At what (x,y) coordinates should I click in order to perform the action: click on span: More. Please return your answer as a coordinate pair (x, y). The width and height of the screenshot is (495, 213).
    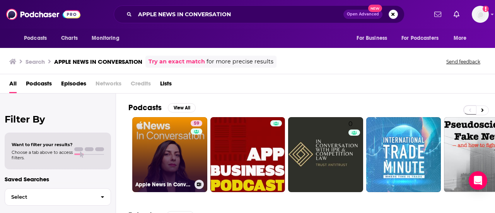
    Looking at the image, I should click on (460, 38).